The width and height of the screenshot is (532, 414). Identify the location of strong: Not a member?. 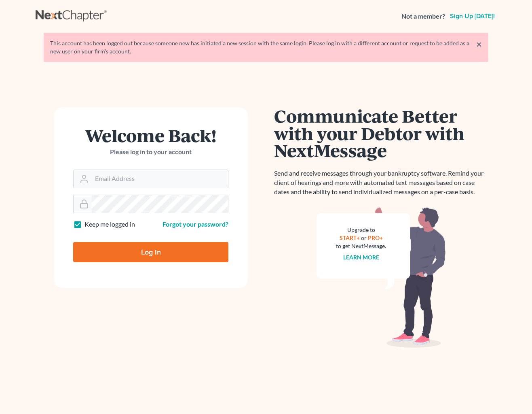
(423, 16).